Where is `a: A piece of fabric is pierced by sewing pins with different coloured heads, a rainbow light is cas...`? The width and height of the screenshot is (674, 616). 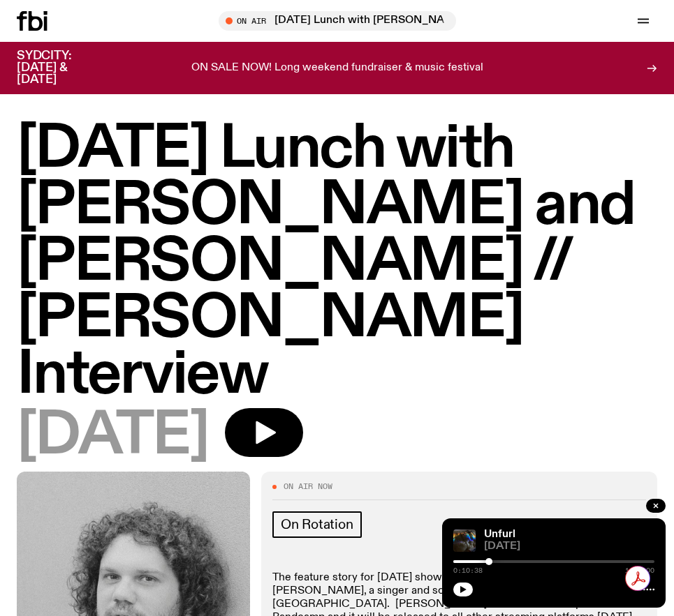 a: A piece of fabric is pierced by sewing pins with different coloured heads, a rainbow light is cas... is located at coordinates (464, 541).